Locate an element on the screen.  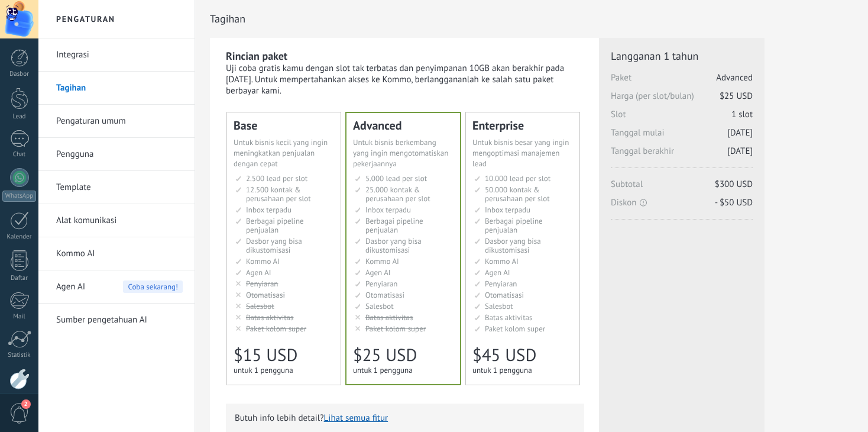
span: $300 USD is located at coordinates (734, 184).